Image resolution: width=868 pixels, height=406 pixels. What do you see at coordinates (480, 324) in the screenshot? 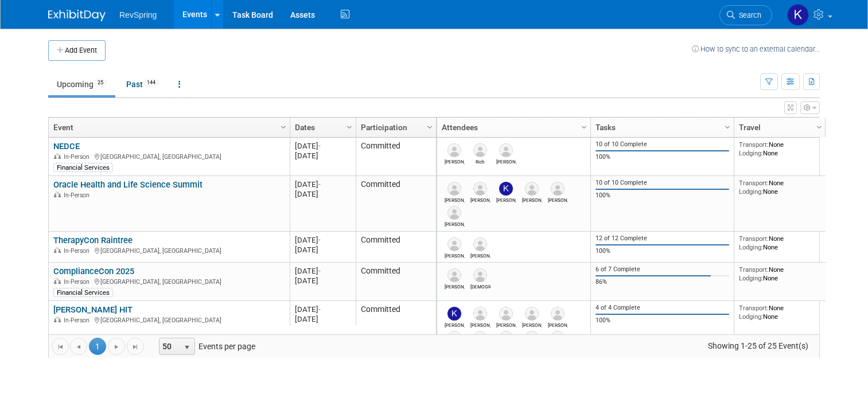
I see `div: Nicole Rogas` at bounding box center [480, 324].